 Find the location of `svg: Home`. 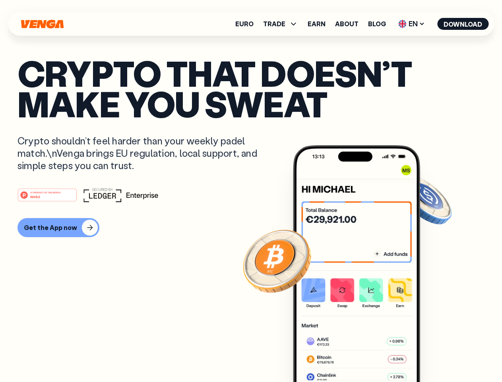

svg: Home is located at coordinates (42, 24).